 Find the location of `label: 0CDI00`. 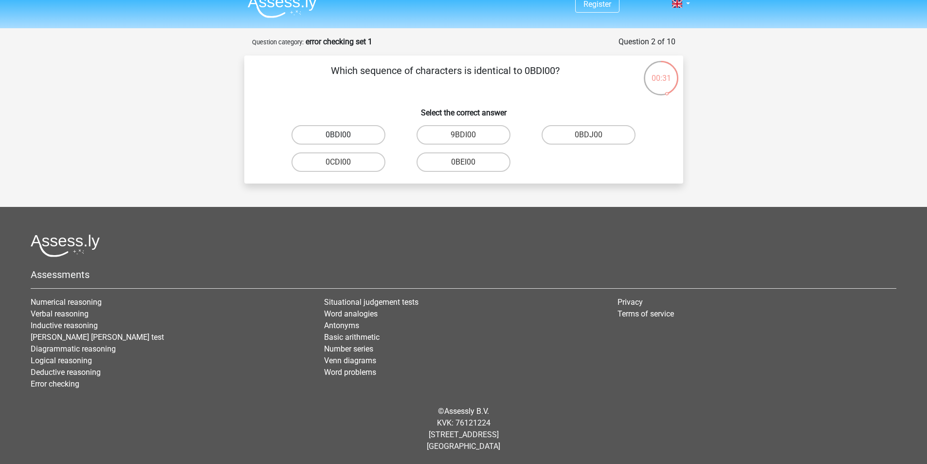

label: 0CDI00 is located at coordinates (338, 162).